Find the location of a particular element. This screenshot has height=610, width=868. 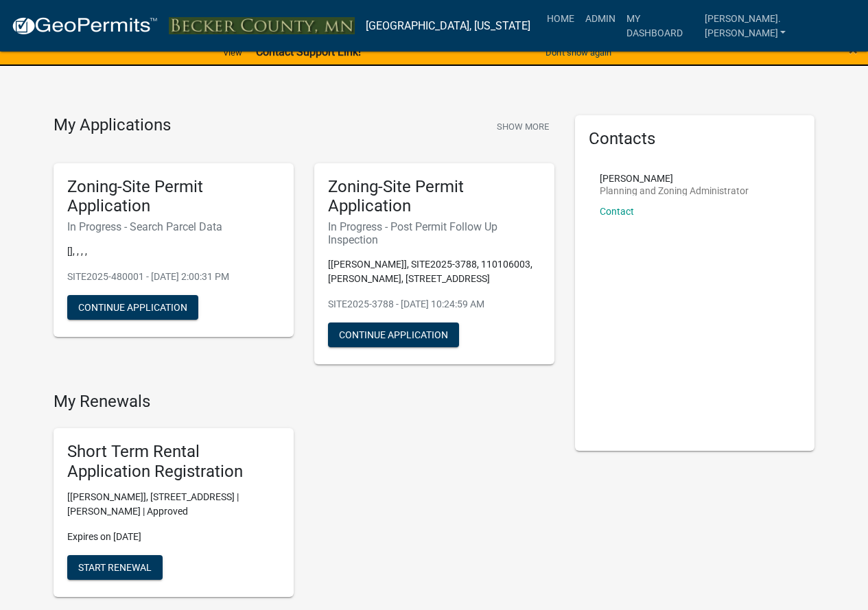

a: My Dashboard is located at coordinates (660, 25).